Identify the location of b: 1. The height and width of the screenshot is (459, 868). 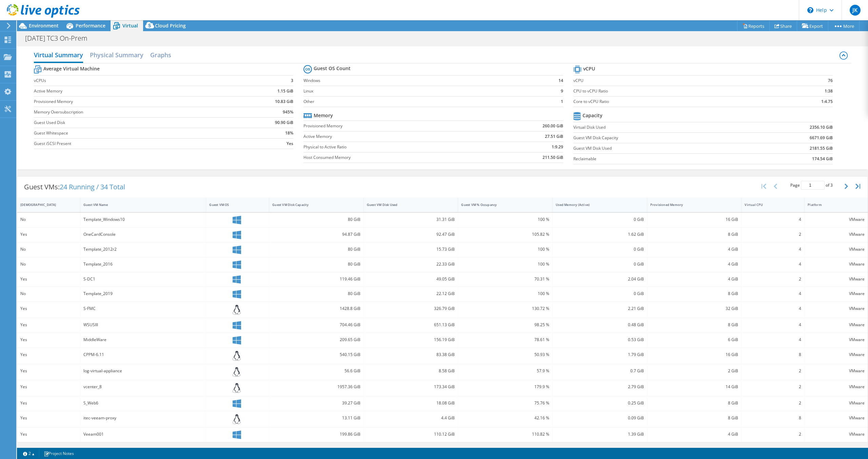
(562, 102).